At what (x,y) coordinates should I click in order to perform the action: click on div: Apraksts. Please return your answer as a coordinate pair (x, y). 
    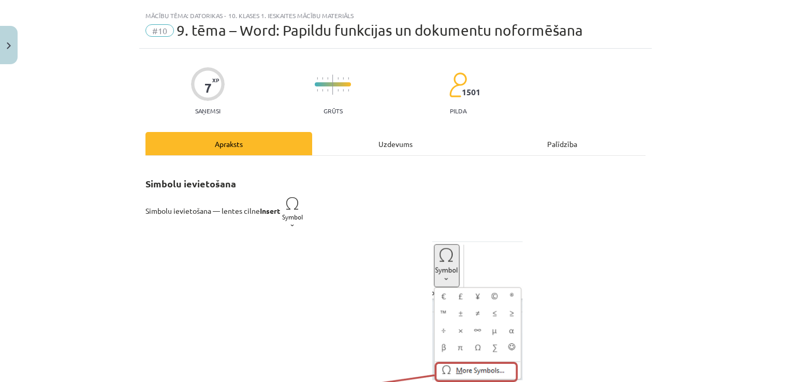
    Looking at the image, I should click on (229, 143).